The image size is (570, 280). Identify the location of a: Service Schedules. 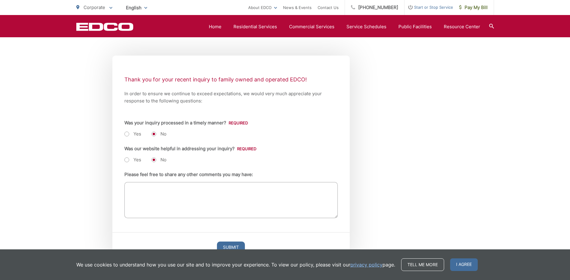
(366, 27).